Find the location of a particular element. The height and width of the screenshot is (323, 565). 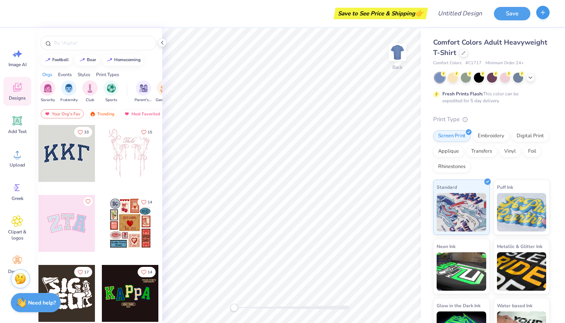

div: Accessibility label is located at coordinates (234, 307).